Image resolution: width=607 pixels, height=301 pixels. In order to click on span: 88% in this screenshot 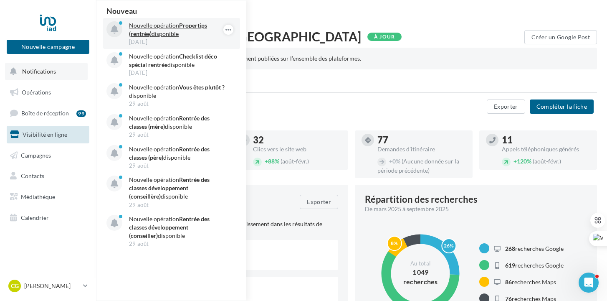, I will do `click(272, 161)`.